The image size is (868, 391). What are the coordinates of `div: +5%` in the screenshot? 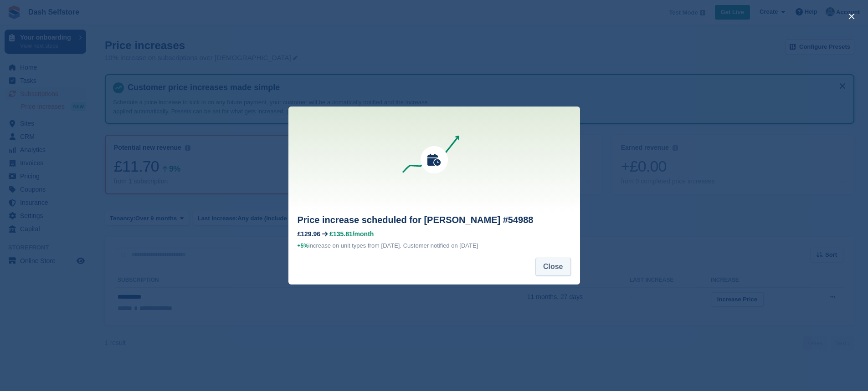 It's located at (303, 246).